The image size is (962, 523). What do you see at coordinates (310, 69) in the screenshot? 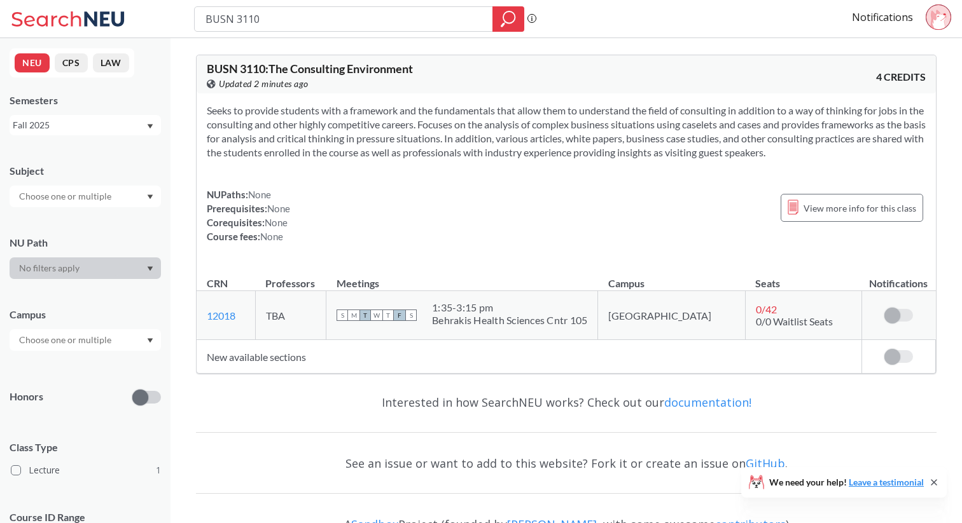
I see `span: BUSN 3110 : The Consulting Environment` at bounding box center [310, 69].